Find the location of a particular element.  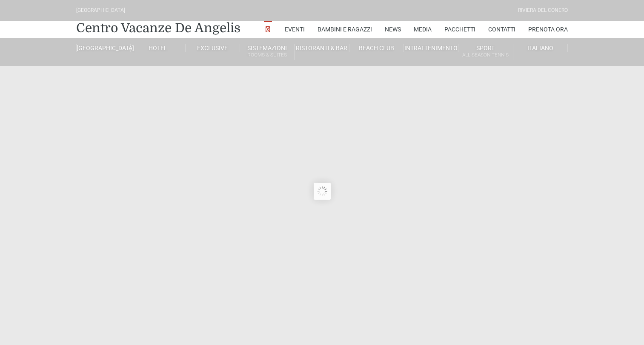

a: Contatti is located at coordinates (502, 29).